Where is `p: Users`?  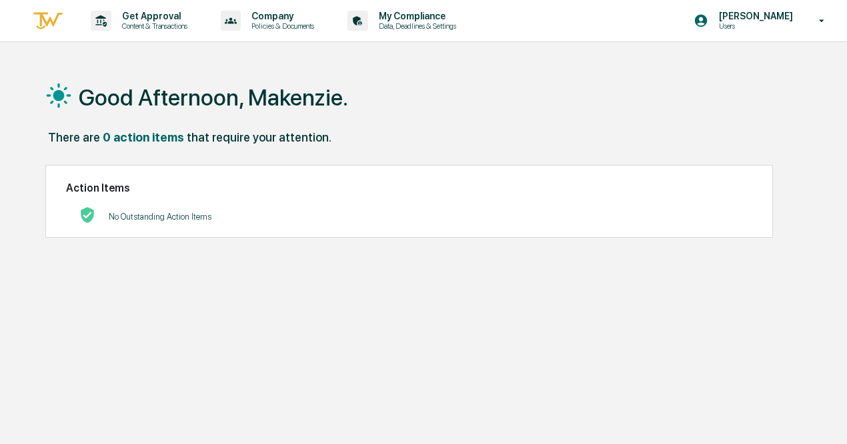 p: Users is located at coordinates (754, 26).